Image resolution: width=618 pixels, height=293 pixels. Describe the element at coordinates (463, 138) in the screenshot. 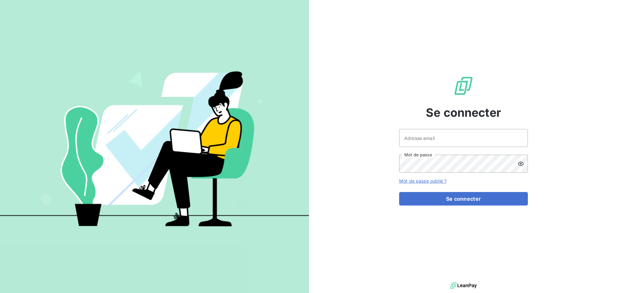

I see `input: placeholder` at that location.